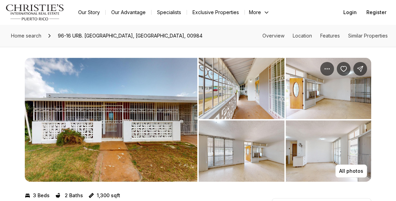  I want to click on p: 3 Beds, so click(41, 195).